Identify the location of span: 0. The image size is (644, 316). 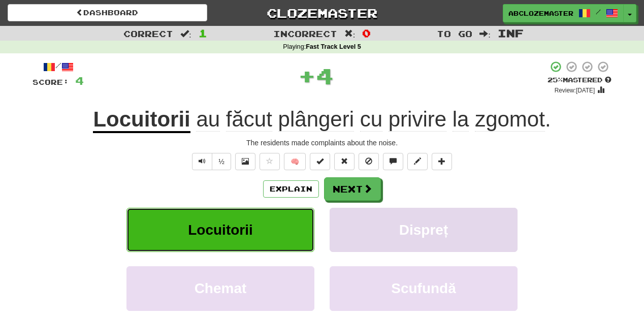
(366, 33).